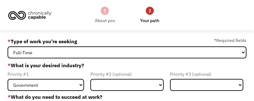 The height and width of the screenshot is (101, 254). What do you see at coordinates (207, 74) in the screenshot?
I see `div: Priority #3 (optional)` at bounding box center [207, 74].